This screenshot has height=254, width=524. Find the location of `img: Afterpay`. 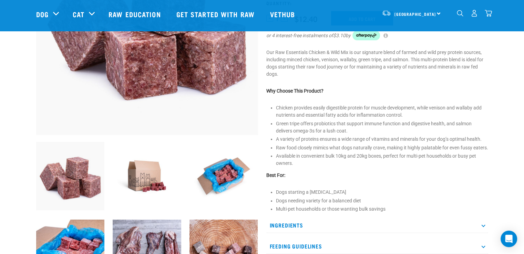

img: Afterpay is located at coordinates (367, 36).